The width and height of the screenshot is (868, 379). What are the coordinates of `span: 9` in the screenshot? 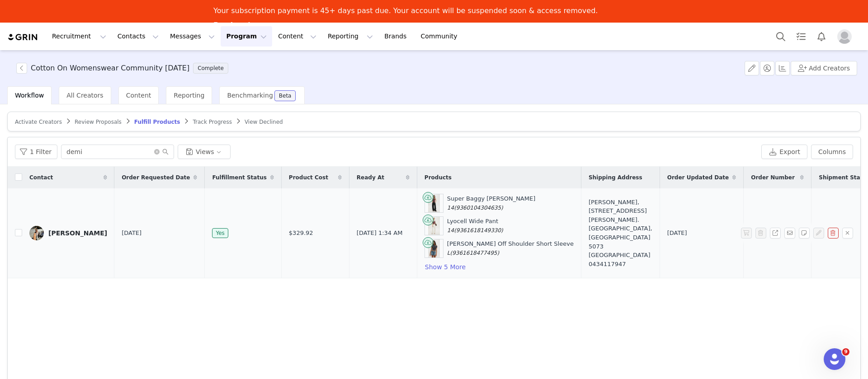 It's located at (845, 352).